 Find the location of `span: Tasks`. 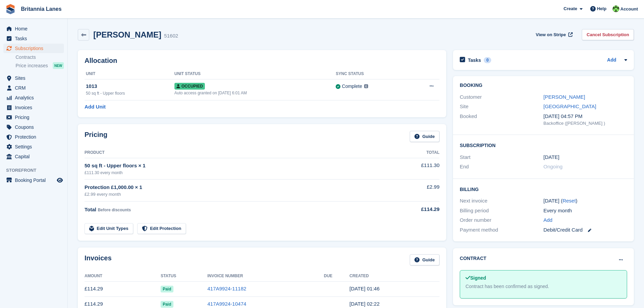

span: Tasks is located at coordinates (35, 39).